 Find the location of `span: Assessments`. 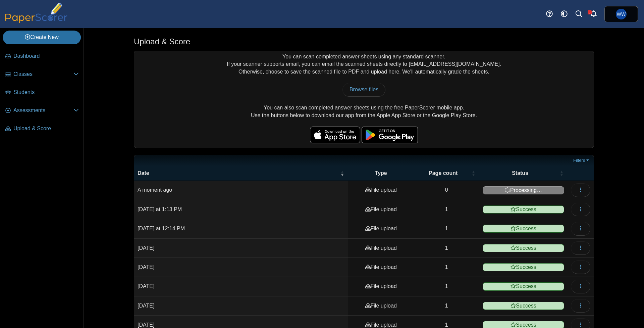

span: Assessments is located at coordinates (43, 111).